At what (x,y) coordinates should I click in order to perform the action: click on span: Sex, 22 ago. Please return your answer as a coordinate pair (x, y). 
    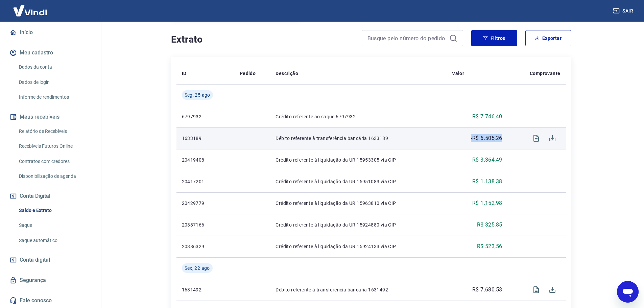
    Looking at the image, I should click on (197, 268).